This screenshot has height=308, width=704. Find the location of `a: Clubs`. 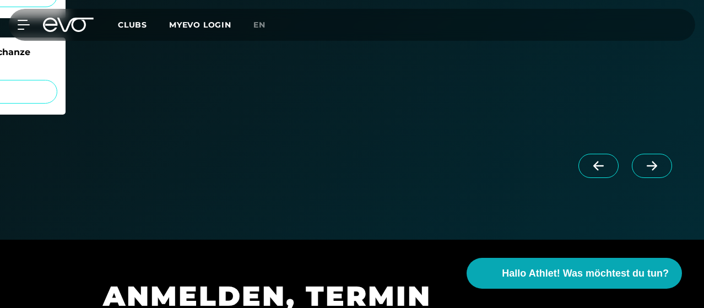

a: Clubs is located at coordinates (143, 24).